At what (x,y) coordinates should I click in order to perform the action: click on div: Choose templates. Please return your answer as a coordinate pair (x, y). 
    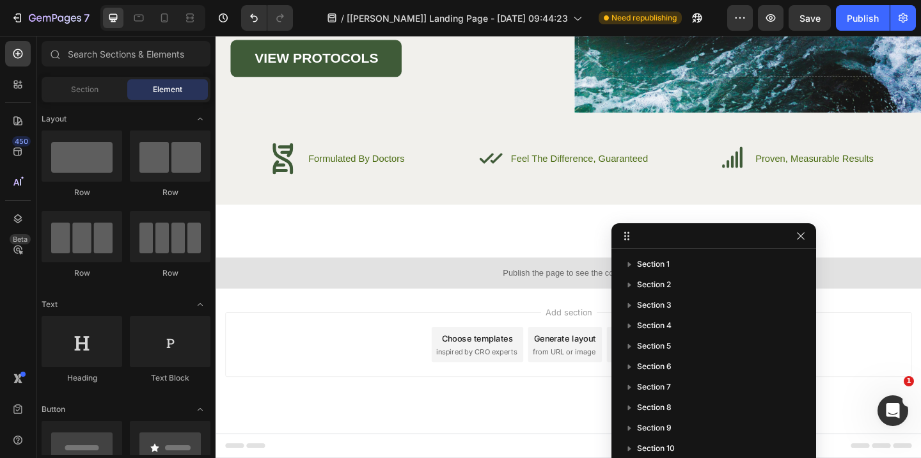
    Looking at the image, I should click on (285, 329).